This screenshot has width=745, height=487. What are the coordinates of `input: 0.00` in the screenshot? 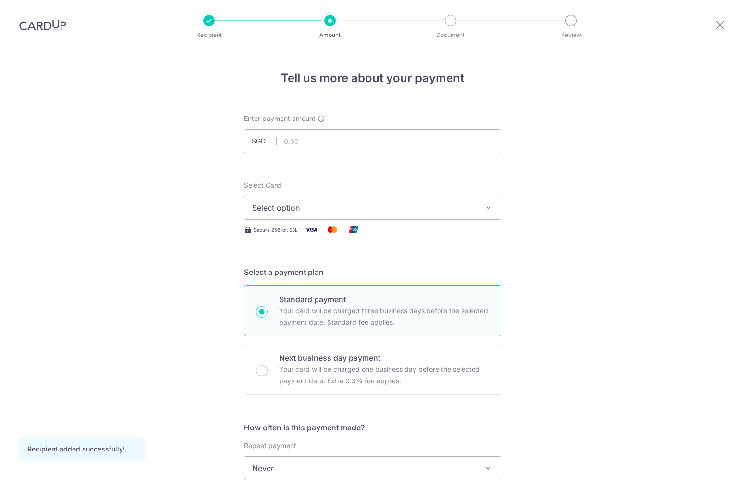 It's located at (373, 141).